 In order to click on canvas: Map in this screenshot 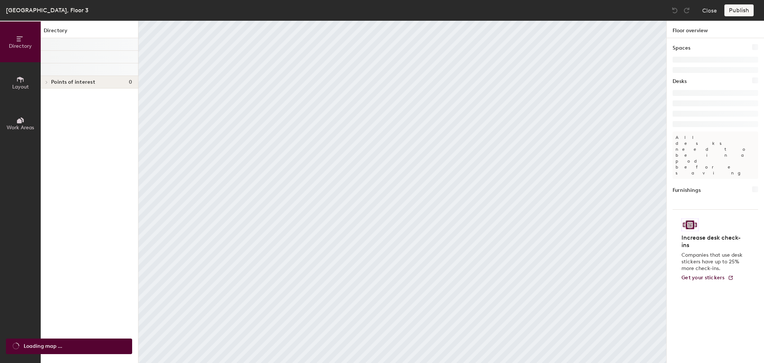, I will do `click(402, 192)`.